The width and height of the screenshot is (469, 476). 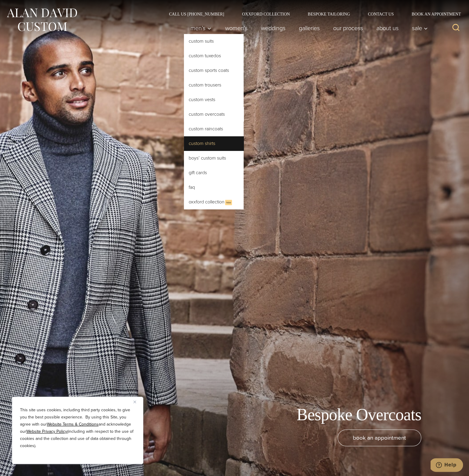 What do you see at coordinates (433, 14) in the screenshot?
I see `a: Book an Appointment` at bounding box center [433, 14].